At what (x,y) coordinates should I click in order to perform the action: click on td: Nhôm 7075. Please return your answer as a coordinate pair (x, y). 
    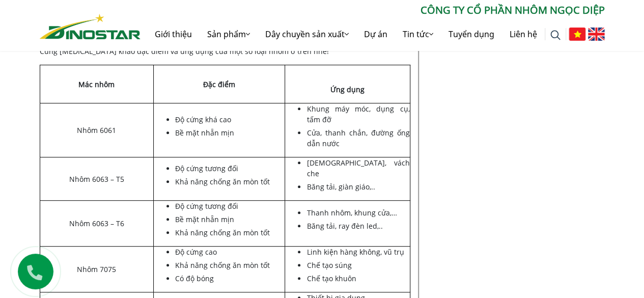
    Looking at the image, I should click on (97, 270).